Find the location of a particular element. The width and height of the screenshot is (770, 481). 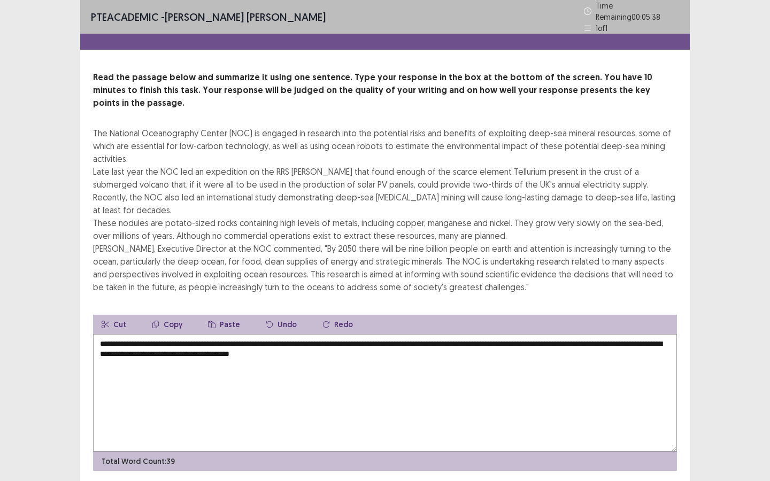

span: PTE academic is located at coordinates (125, 17).